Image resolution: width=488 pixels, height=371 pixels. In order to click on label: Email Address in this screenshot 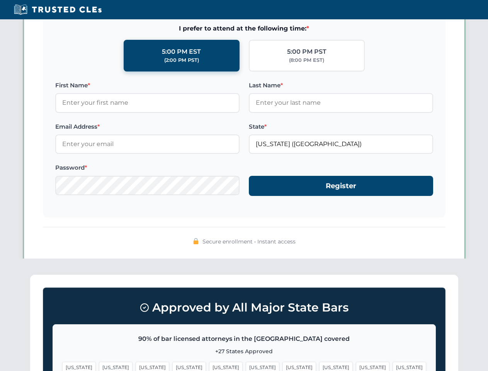, I will do `click(147, 127)`.